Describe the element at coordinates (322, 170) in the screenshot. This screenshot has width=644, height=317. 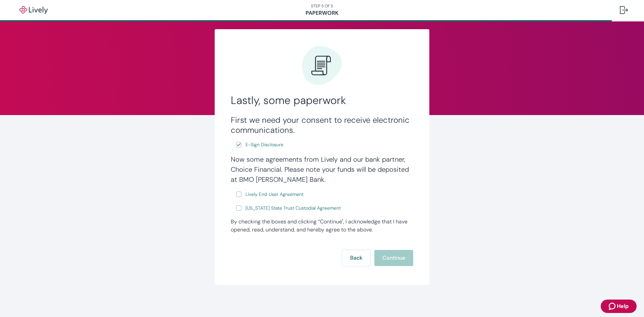
I see `h4: Now some agreements from Lively and our bank partner, Choice Financial. Please note your funds wi...` at that location.